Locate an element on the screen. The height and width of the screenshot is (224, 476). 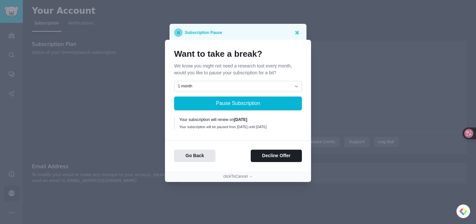
button: clickToCancel → is located at coordinates (238, 177).